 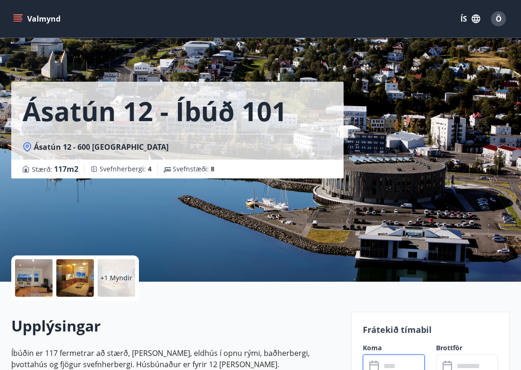 I want to click on span: 117 m2, so click(x=66, y=169).